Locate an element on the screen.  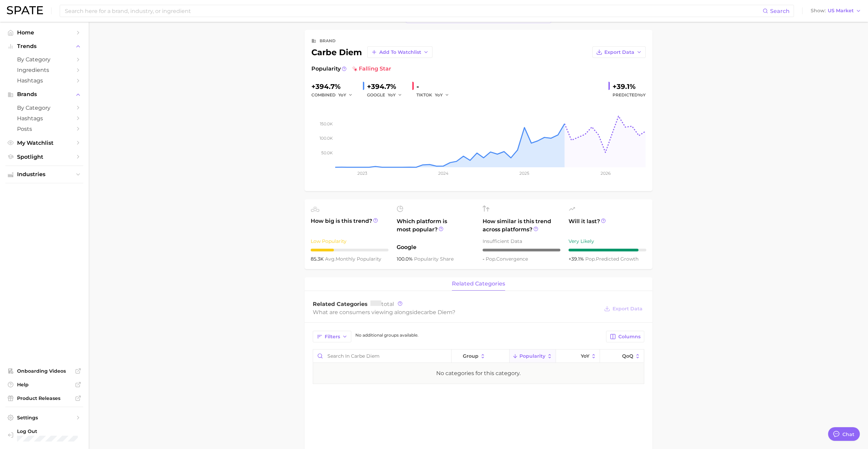
div: TIKTOK is located at coordinates (435, 95).